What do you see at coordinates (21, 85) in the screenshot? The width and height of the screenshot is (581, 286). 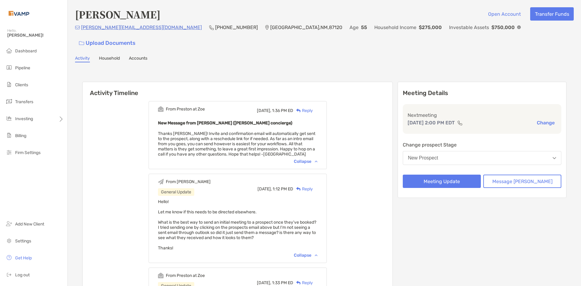 I see `span: Clients` at bounding box center [21, 85].